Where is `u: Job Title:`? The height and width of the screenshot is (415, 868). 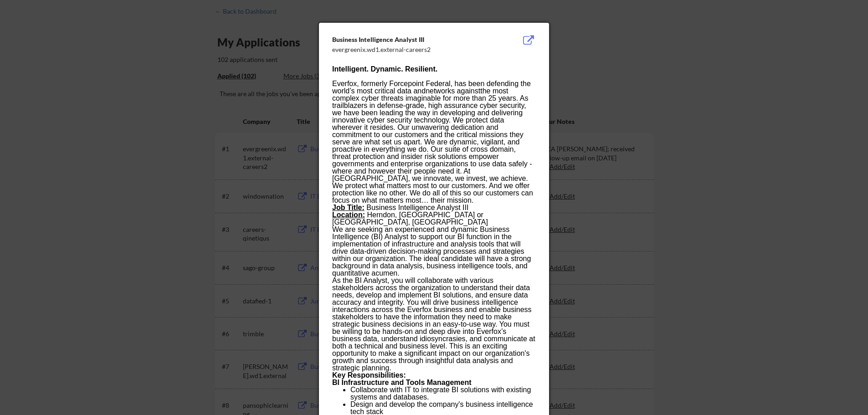 u: Job Title: is located at coordinates (348, 208).